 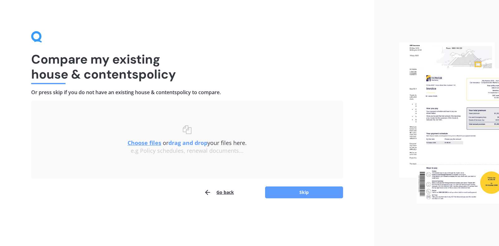 I want to click on button: Skip, so click(x=304, y=192).